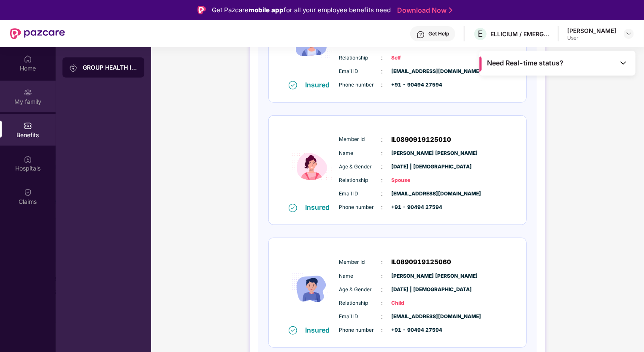 The width and height of the screenshot is (644, 352). I want to click on div: Get Help, so click(439, 34).